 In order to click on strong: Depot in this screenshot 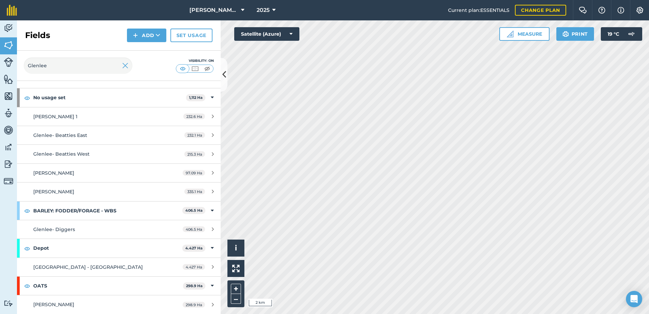, I will do `click(108, 248)`.